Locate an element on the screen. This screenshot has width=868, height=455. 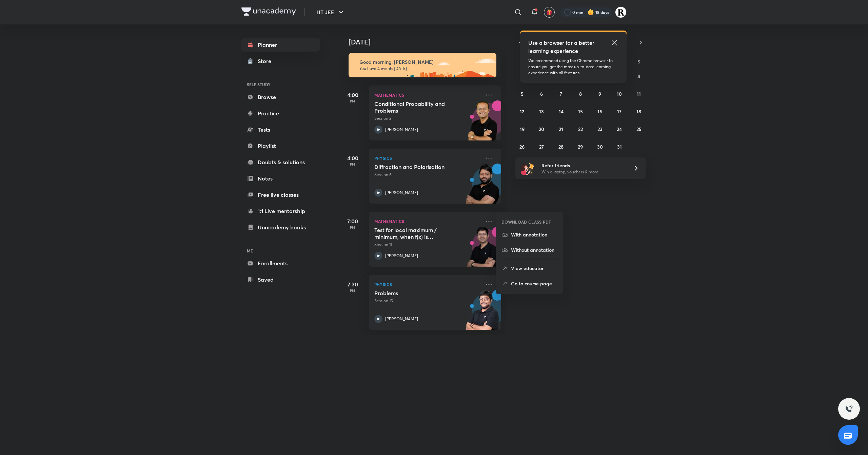
p: Session 2 is located at coordinates (428, 118).